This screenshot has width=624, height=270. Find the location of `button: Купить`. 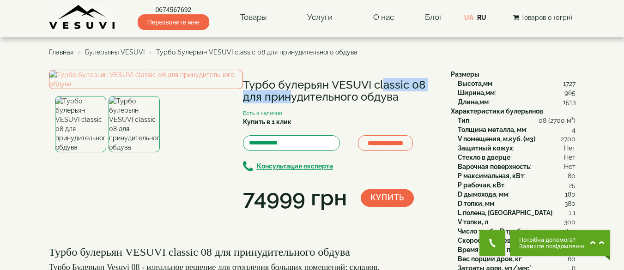

button: Купить is located at coordinates (387, 198).